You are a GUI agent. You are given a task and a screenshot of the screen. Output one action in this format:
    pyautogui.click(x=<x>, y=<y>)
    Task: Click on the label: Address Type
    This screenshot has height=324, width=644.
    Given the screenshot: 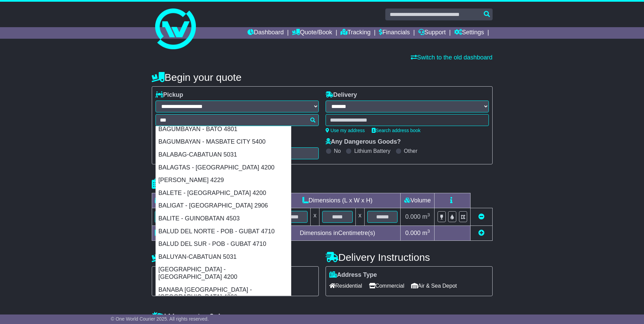 What is the action you would take?
    pyautogui.click(x=353, y=275)
    